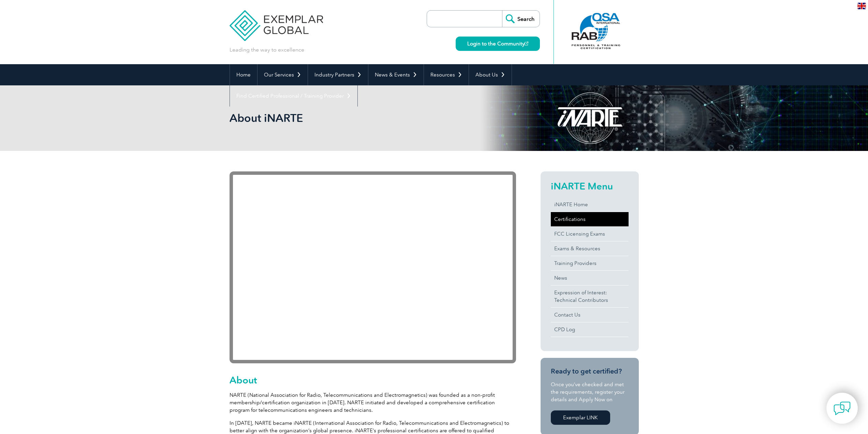 This screenshot has height=434, width=868. I want to click on a: Login to the Community, so click(498, 43).